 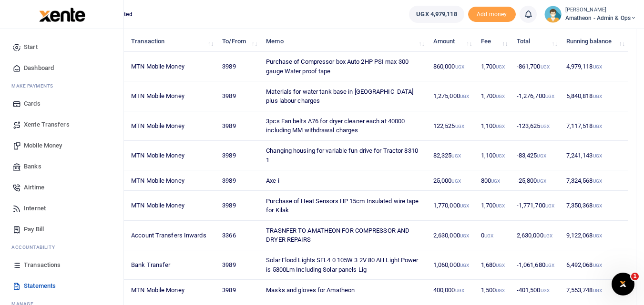 What do you see at coordinates (31, 47) in the screenshot?
I see `span: Start` at bounding box center [31, 47].